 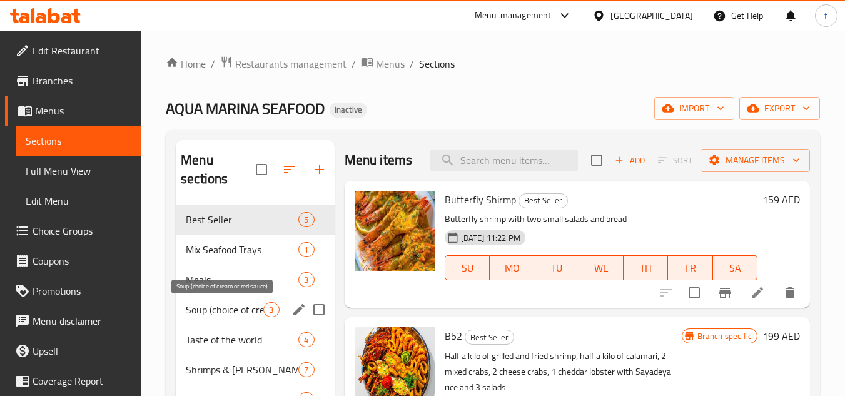 What do you see at coordinates (395, 231) in the screenshot?
I see `img: Butterfly Shirmp` at bounding box center [395, 231].